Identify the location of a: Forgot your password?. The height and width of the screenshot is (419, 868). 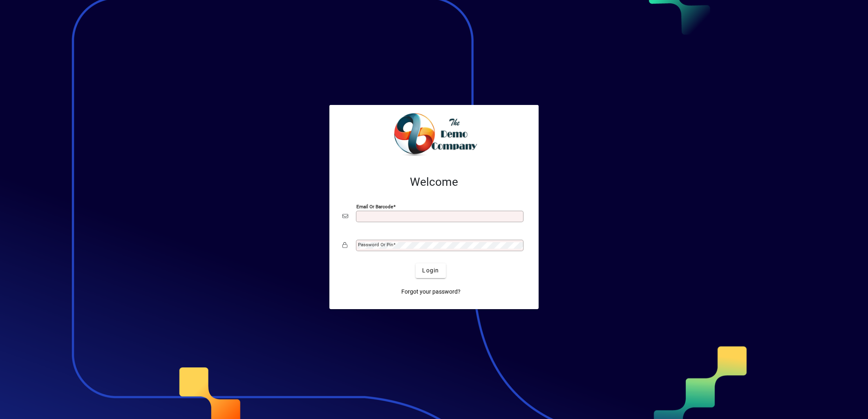
(430, 292).